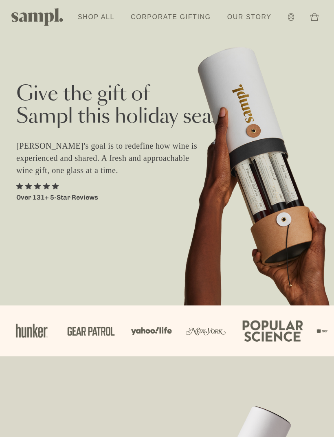  I want to click on img: Artboard_5_a195cd02-e365-44f4-8930-be9a6ff03eb6.png, so click(87, 330).